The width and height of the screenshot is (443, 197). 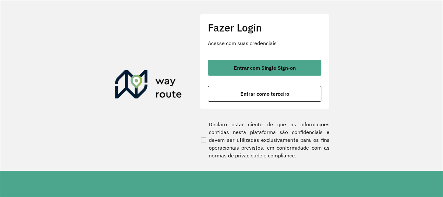 What do you see at coordinates (265, 68) in the screenshot?
I see `span: Entrar com Single Sign-on` at bounding box center [265, 68].